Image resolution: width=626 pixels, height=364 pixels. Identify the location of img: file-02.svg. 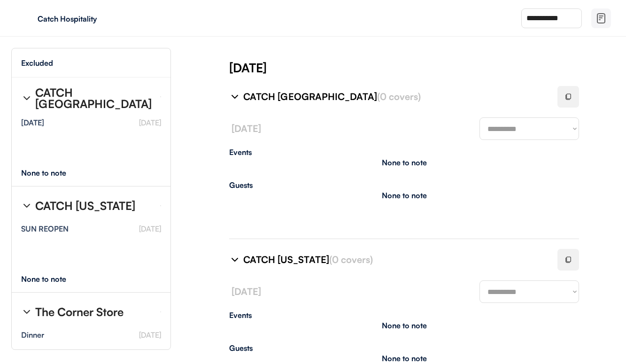
(601, 19).